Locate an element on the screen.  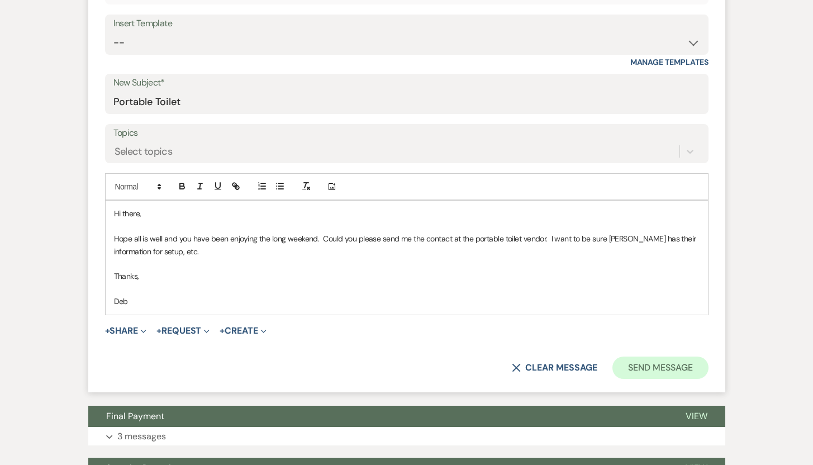
label: New Subject* is located at coordinates (407, 83).